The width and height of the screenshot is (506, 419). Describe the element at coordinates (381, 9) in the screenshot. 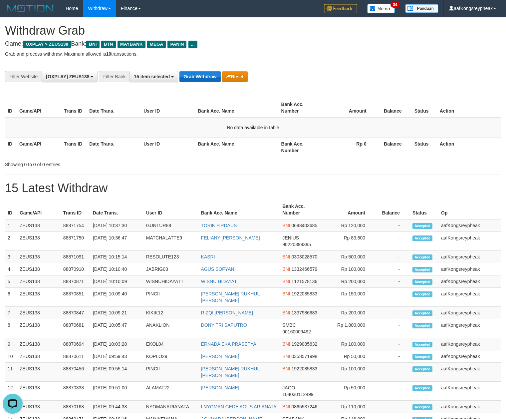

I see `img: Button%20Memo.svg` at that location.